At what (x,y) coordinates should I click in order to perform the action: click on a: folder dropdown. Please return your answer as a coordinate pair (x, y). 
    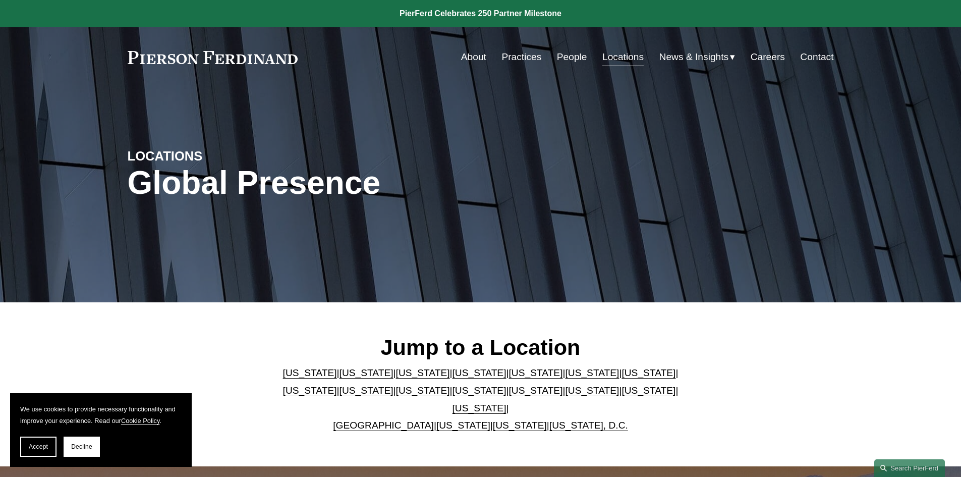
    Looking at the image, I should click on (697, 57).